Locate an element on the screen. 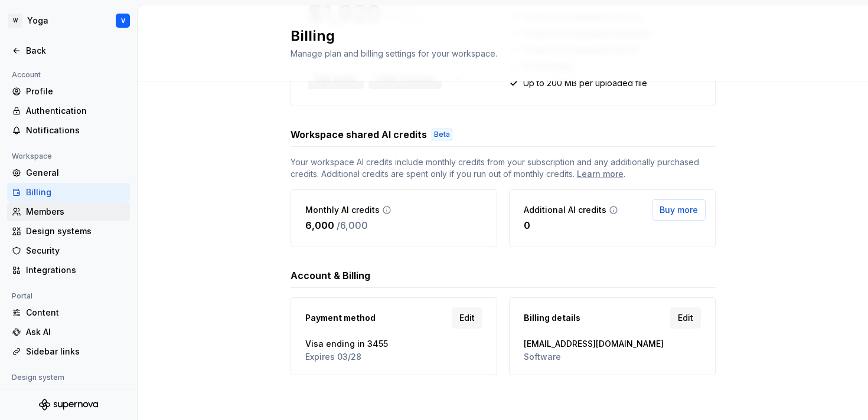 Image resolution: width=868 pixels, height=420 pixels. div: Learn more is located at coordinates (600, 174).